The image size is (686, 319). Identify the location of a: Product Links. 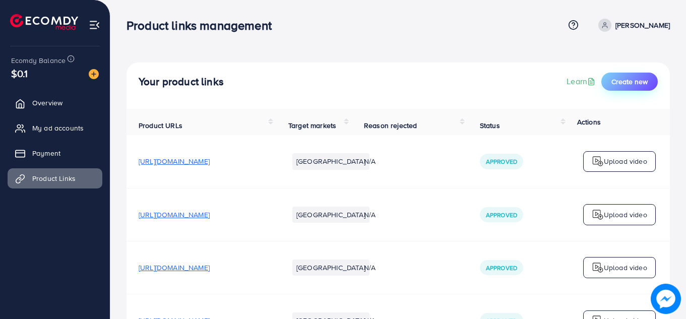
(55, 178).